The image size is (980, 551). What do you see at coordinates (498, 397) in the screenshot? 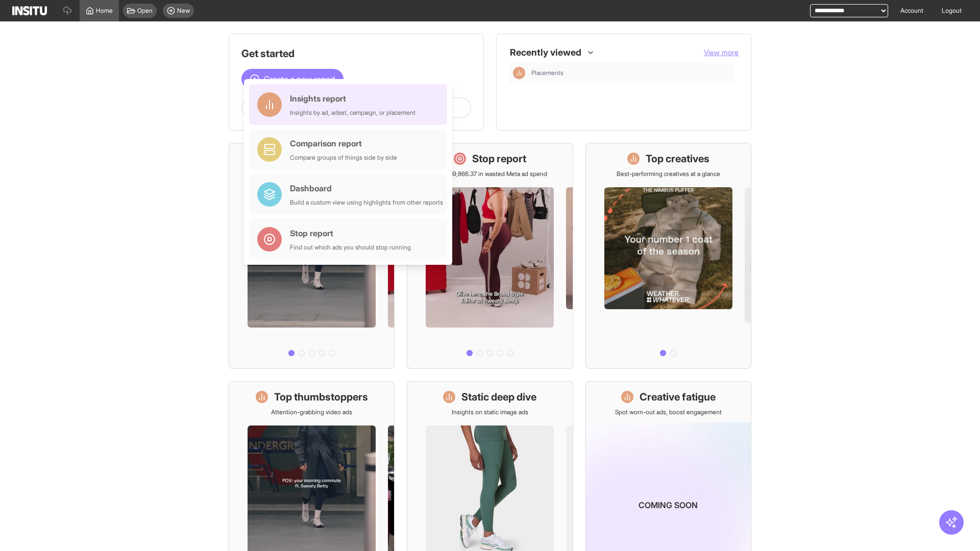
I see `h1: Static deep dive` at bounding box center [498, 397].